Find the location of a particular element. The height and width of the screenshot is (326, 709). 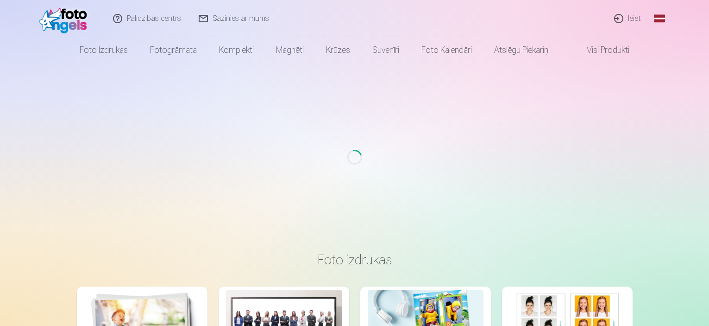

a: Fotogrāmata is located at coordinates (173, 50).